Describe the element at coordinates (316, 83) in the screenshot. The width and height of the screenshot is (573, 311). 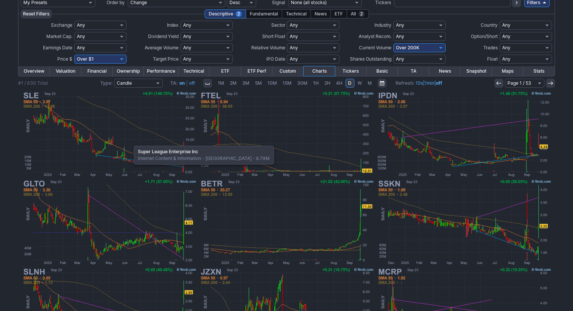
I see `span: 1H` at that location.